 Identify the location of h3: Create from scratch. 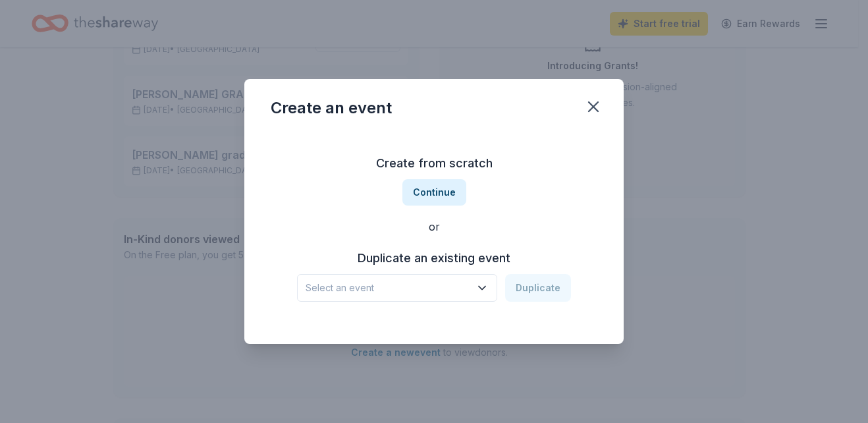
(434, 163).